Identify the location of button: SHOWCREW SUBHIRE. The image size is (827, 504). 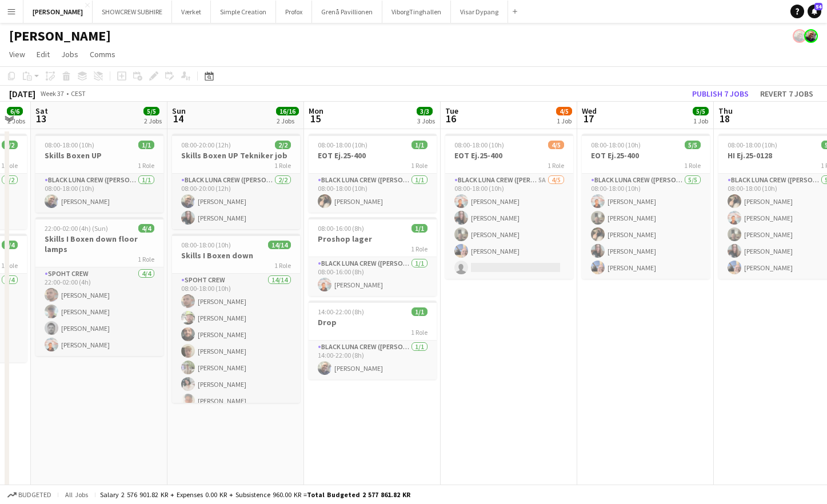
(132, 12).